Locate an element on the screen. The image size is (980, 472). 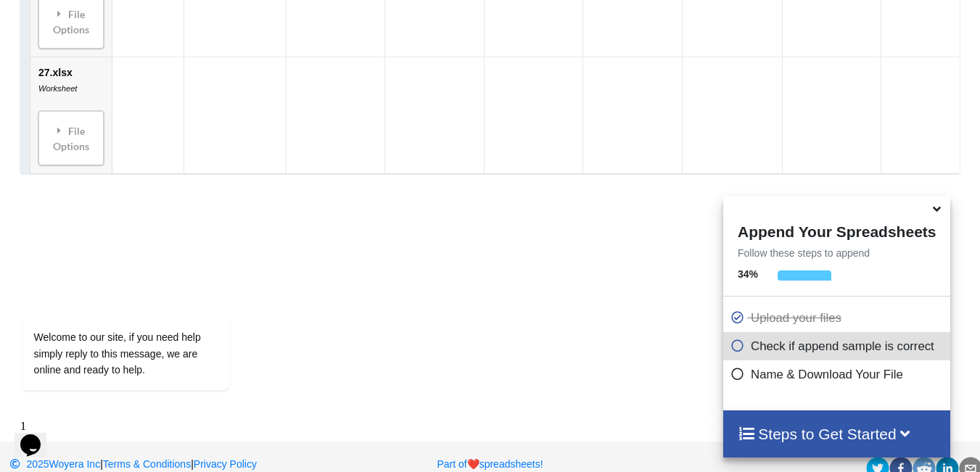
p: Check if append sample is correct is located at coordinates (839, 346).